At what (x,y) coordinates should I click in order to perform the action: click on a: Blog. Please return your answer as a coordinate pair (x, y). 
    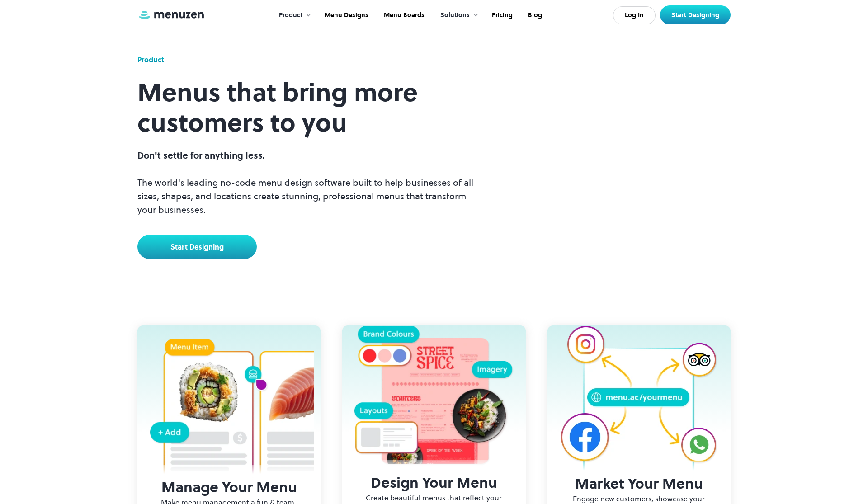
    Looking at the image, I should click on (534, 15).